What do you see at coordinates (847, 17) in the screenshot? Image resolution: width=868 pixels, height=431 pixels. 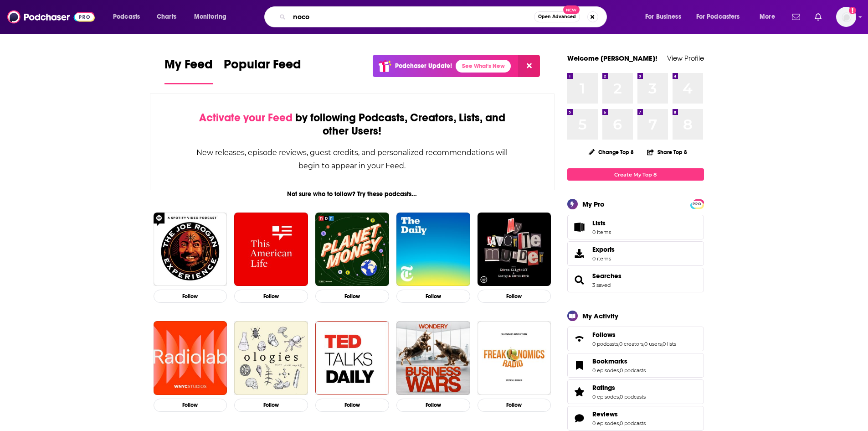 I see `button: Show profile menu` at bounding box center [847, 17].